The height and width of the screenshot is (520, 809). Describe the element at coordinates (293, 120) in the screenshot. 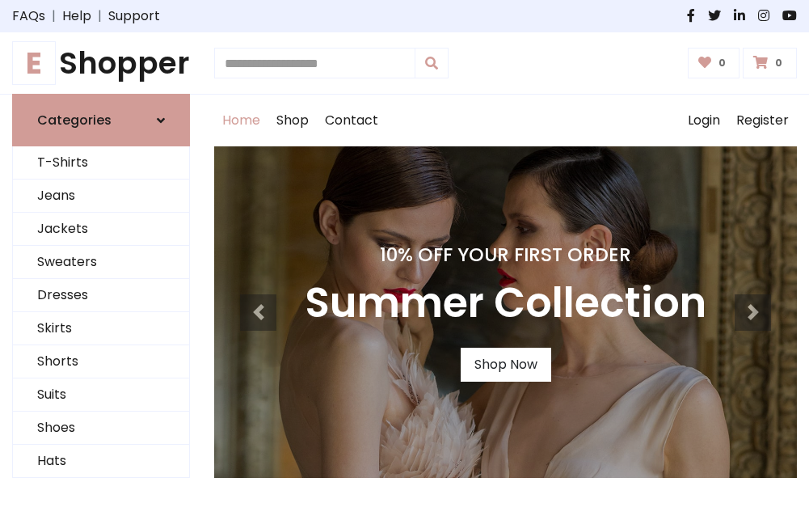

I see `a: Shop` at that location.